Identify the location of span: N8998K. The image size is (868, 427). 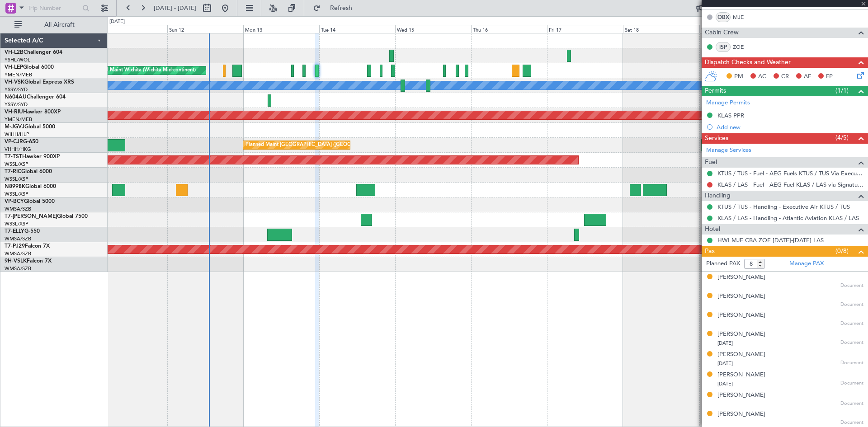
(15, 187).